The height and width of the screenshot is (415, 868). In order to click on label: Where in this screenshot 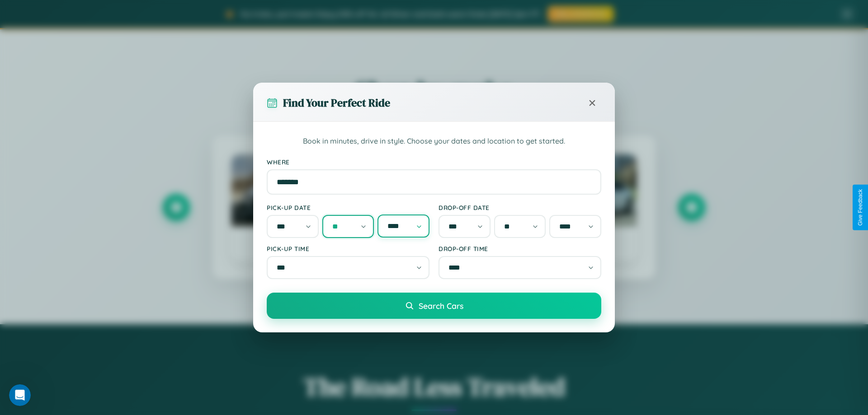, I will do `click(434, 162)`.